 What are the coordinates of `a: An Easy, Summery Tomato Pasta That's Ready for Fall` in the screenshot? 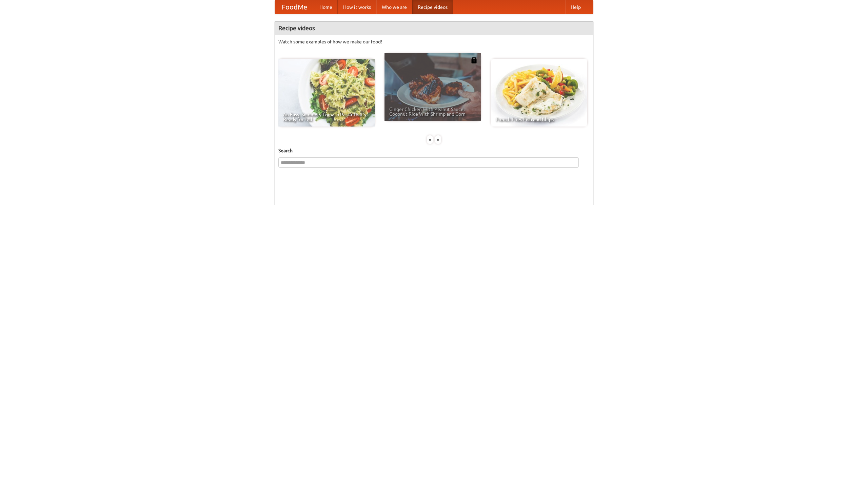 It's located at (326, 92).